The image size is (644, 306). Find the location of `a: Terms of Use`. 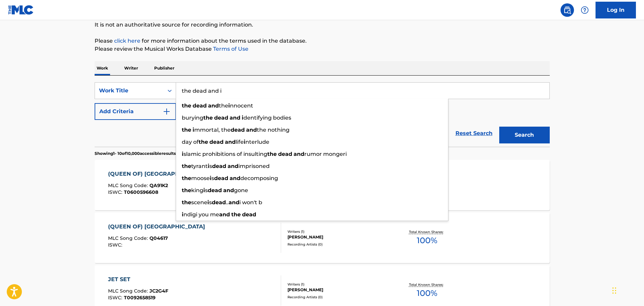

a: Terms of Use is located at coordinates (230, 49).